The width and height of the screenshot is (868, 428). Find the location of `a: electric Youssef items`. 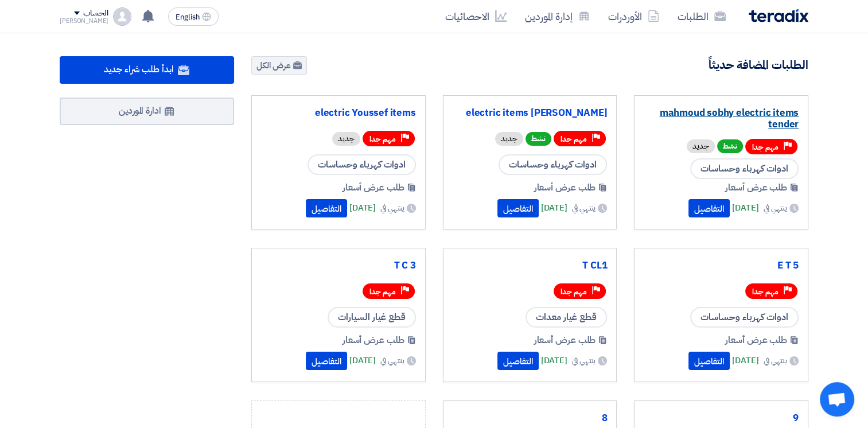

a: electric Youssef items is located at coordinates (339, 113).